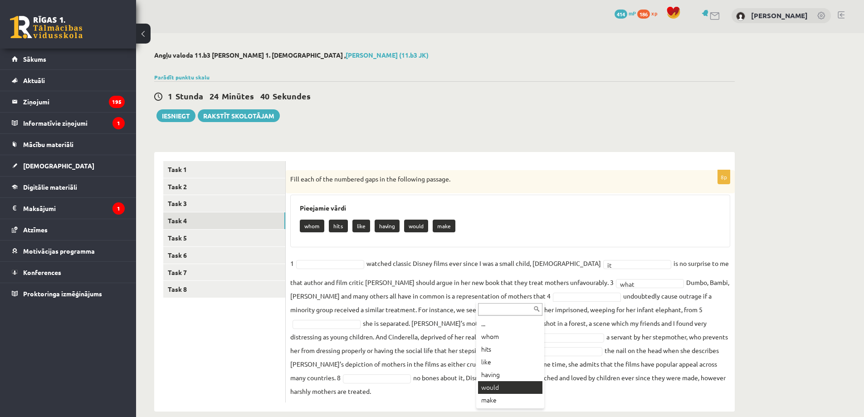 This screenshot has height=417, width=864. Describe the element at coordinates (510, 336) in the screenshot. I see `div: whom` at that location.